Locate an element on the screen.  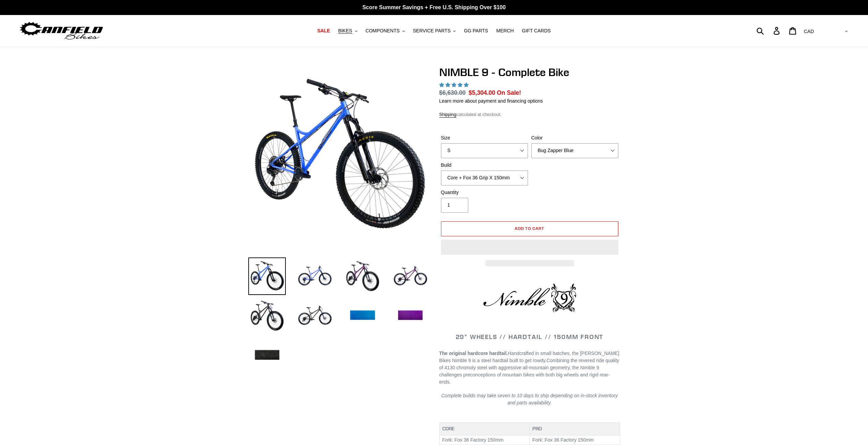
a: Shipping is located at coordinates (448, 115).